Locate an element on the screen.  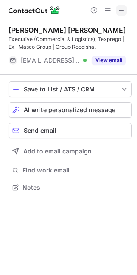
button: Add to email campaign is located at coordinates (70, 151).